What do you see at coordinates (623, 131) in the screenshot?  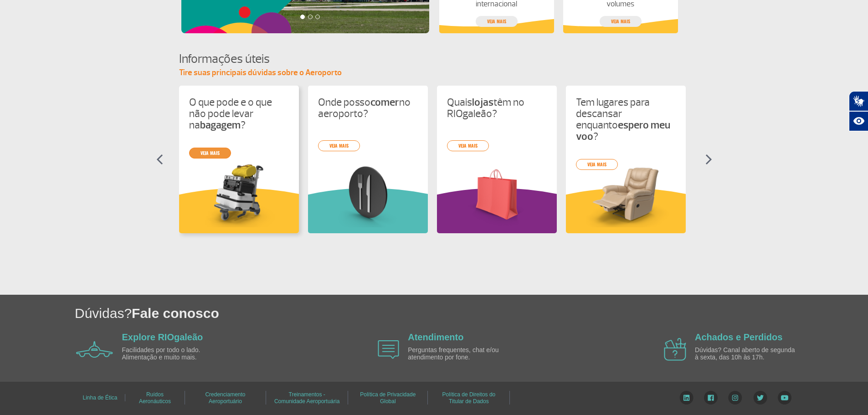 I see `strong: espero meu voo` at bounding box center [623, 131].